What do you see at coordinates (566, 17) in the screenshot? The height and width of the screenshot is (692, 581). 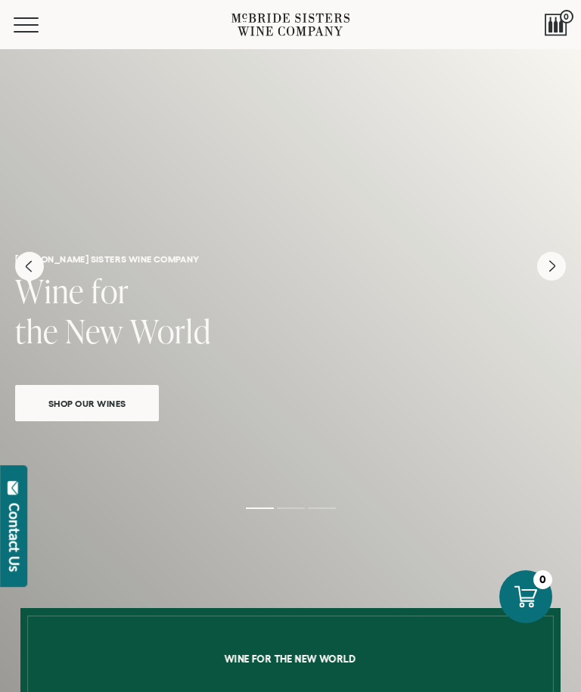 I see `span: 0` at bounding box center [566, 17].